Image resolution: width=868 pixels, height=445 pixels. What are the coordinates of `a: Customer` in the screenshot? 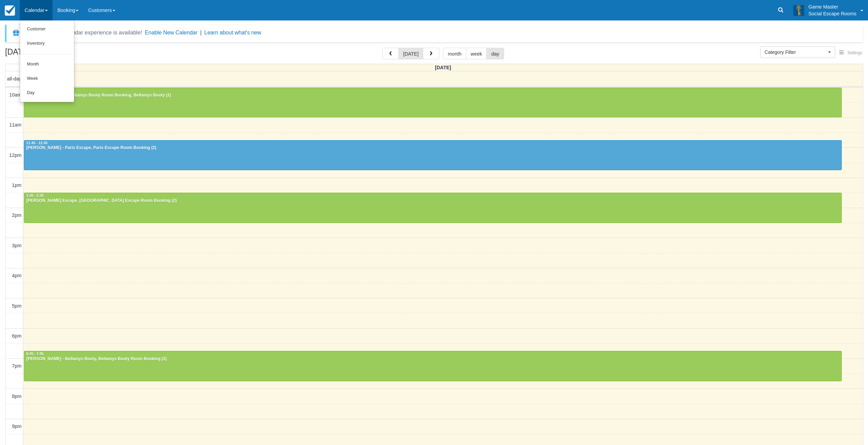 It's located at (47, 29).